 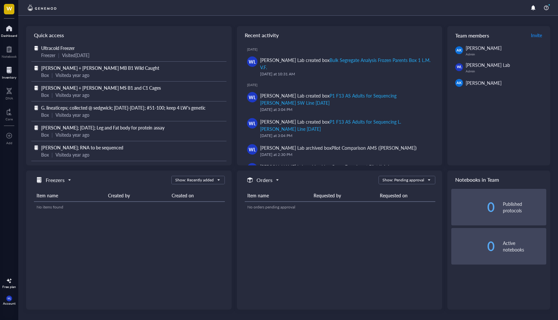 I want to click on div: No orders pending approval, so click(x=340, y=207).